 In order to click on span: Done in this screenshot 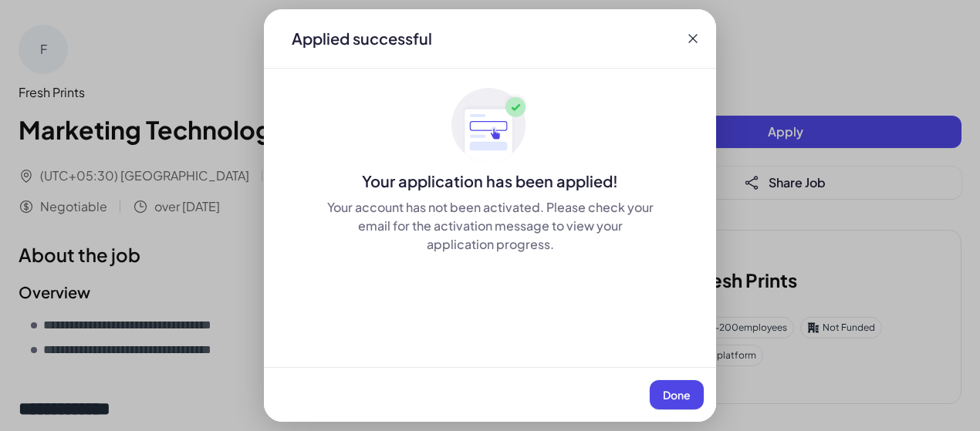, I will do `click(676, 395)`.